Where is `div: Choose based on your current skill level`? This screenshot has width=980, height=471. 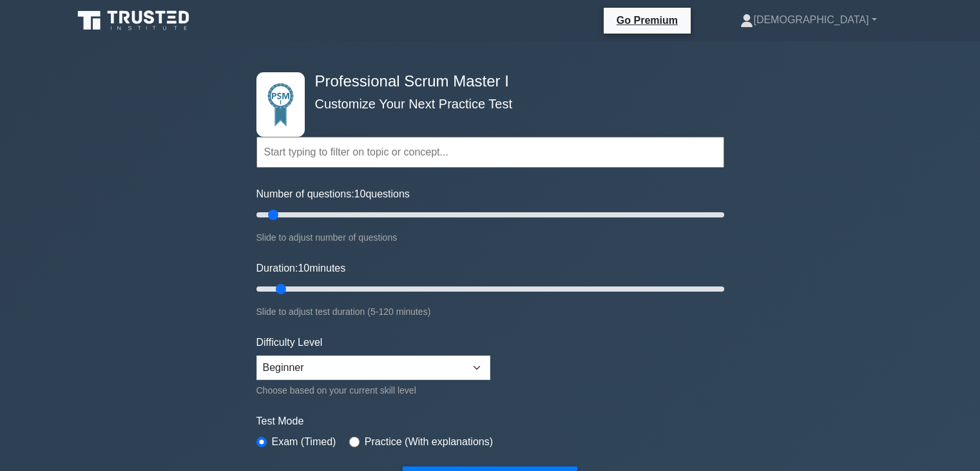 div: Choose based on your current skill level is located at coordinates (373, 390).